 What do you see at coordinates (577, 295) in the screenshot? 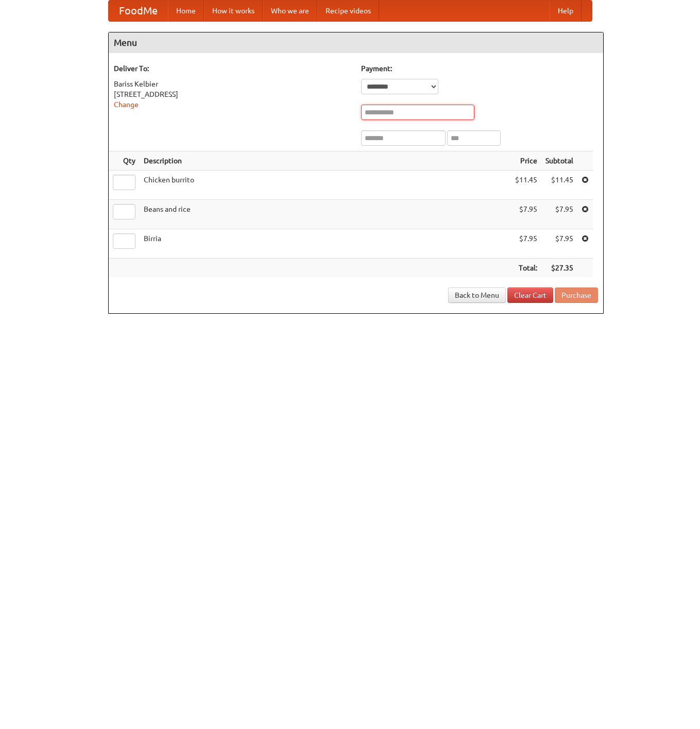
I see `button: Purchase` at bounding box center [577, 295].